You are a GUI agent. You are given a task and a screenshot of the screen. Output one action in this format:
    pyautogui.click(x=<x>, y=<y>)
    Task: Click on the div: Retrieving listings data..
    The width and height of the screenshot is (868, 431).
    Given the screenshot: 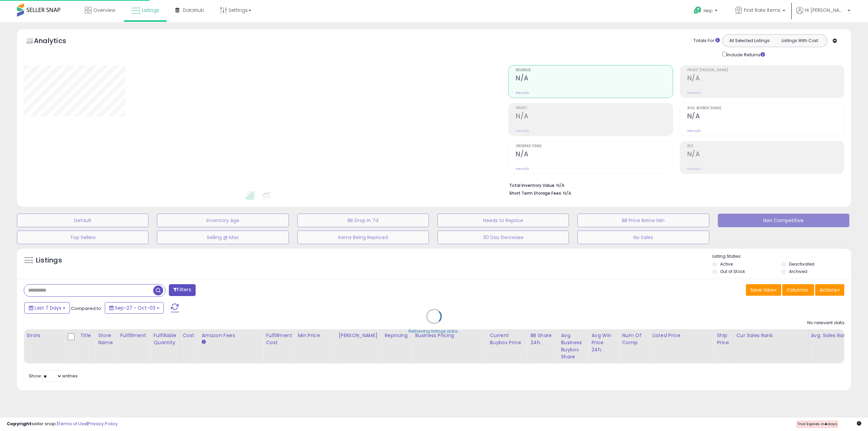 What is the action you would take?
    pyautogui.click(x=434, y=332)
    